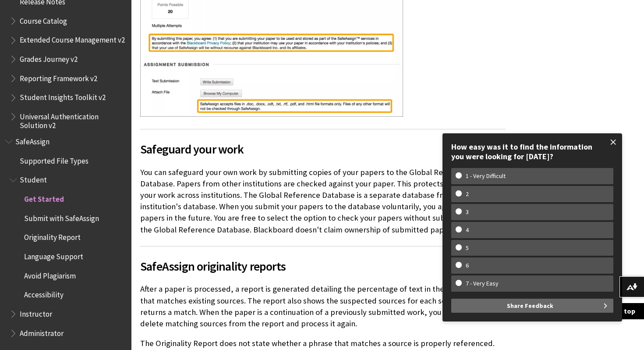 The image size is (644, 350). I want to click on span: Universal Authentication Solution v2, so click(72, 120).